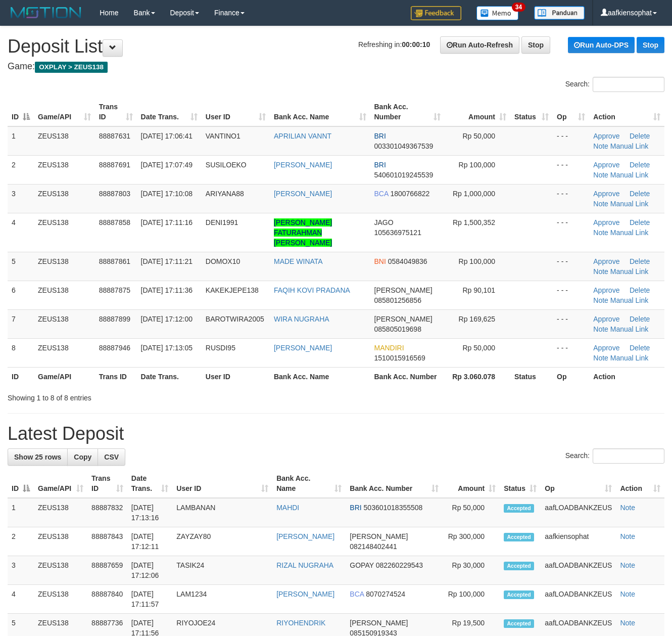 The width and height of the screenshot is (672, 636). Describe the element at coordinates (398, 329) in the screenshot. I see `span: Copy 085805019698 to clipboard` at that location.